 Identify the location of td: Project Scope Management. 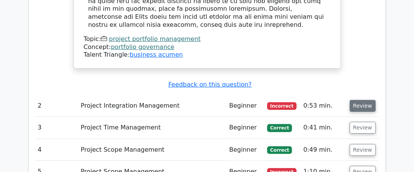
(152, 150).